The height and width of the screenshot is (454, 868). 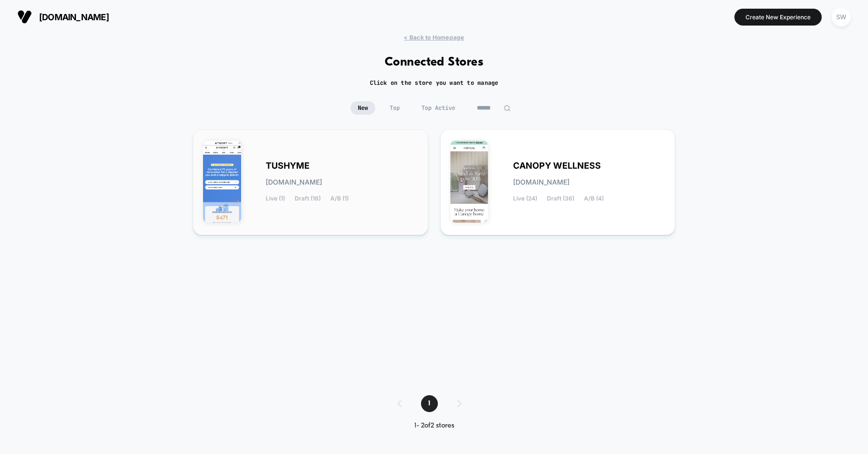 I want to click on span: < Back to Homepage, so click(x=434, y=37).